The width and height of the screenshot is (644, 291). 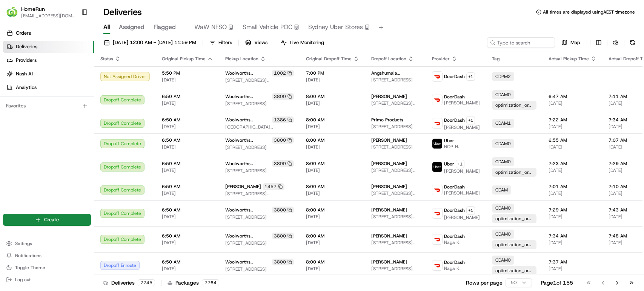 I want to click on span: Log out, so click(x=22, y=280).